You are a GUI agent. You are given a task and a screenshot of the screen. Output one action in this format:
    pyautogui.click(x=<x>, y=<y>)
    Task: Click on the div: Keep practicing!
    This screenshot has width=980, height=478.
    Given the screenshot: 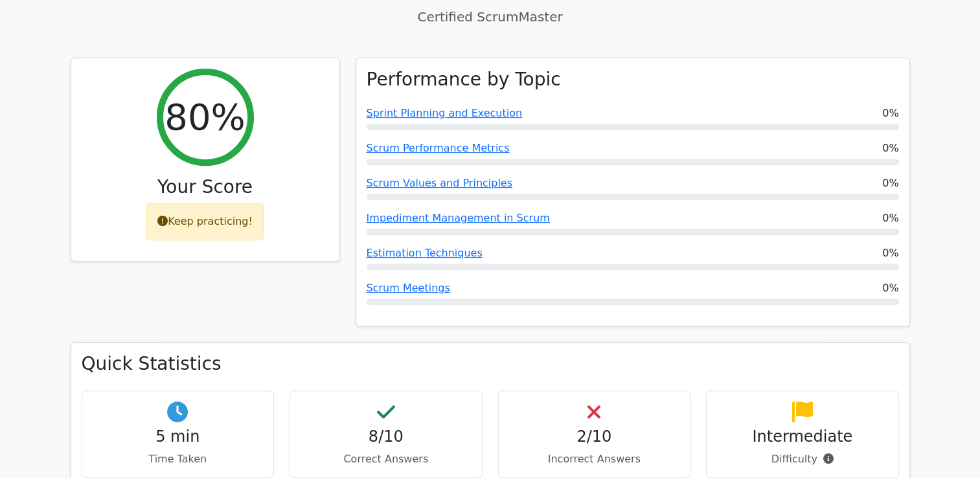 What is the action you would take?
    pyautogui.click(x=204, y=222)
    